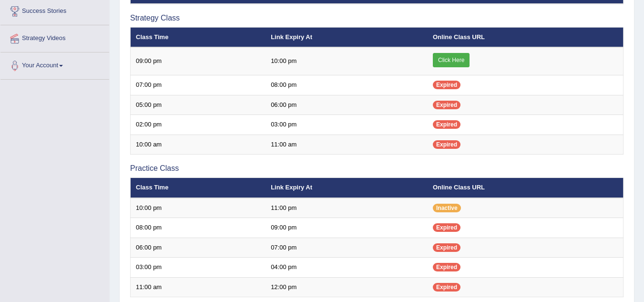 This screenshot has width=644, height=302. What do you see at coordinates (377, 168) in the screenshot?
I see `h3: Practice Class` at bounding box center [377, 168].